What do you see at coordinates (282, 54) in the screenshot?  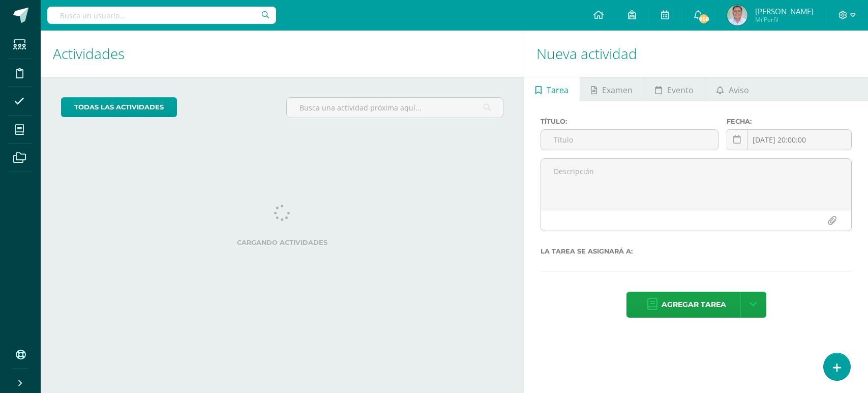 I see `h1: Actividades` at bounding box center [282, 54].